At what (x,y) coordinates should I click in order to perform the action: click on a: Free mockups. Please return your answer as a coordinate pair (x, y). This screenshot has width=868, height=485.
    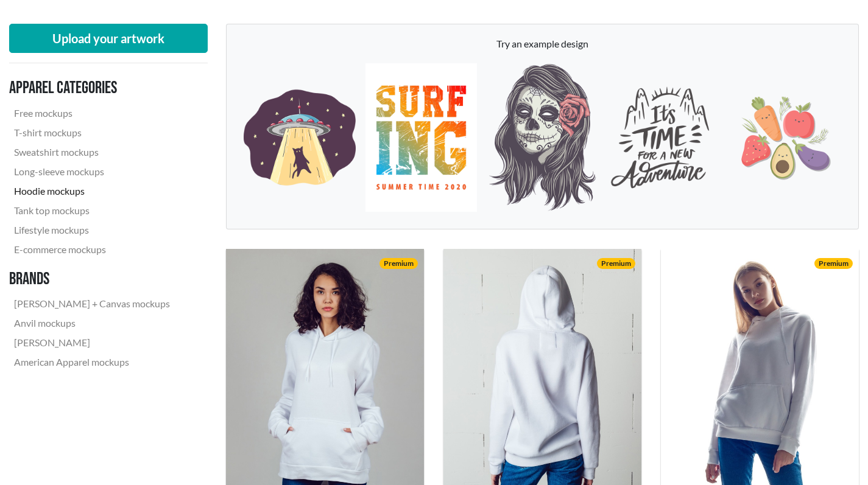
    Looking at the image, I should click on (92, 113).